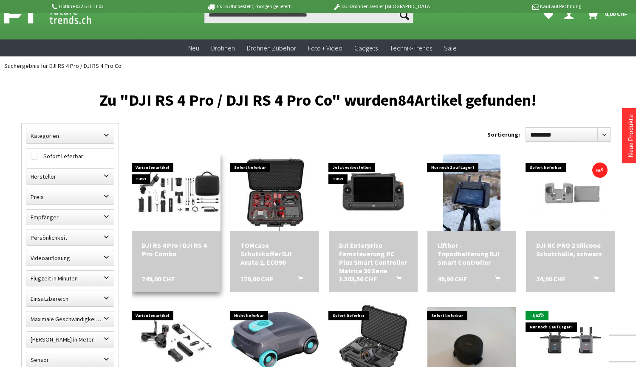 The image size is (636, 367). What do you see at coordinates (570, 193) in the screenshot?
I see `img: DJI RC PRO 2 Silicone Schutzhülle, schwarz` at bounding box center [570, 193].